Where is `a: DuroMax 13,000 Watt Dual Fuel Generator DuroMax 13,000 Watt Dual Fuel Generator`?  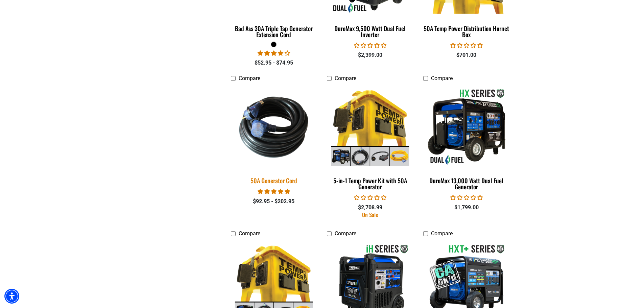 a: DuroMax 13,000 Watt Dual Fuel Generator DuroMax 13,000 Watt Dual Fuel Generator is located at coordinates (466, 139).